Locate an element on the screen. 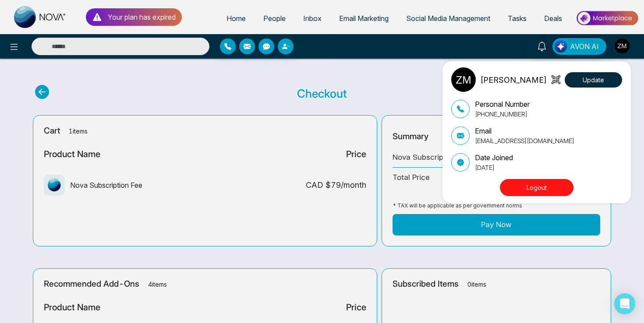 This screenshot has height=323, width=644. p: Date Joined is located at coordinates (494, 158).